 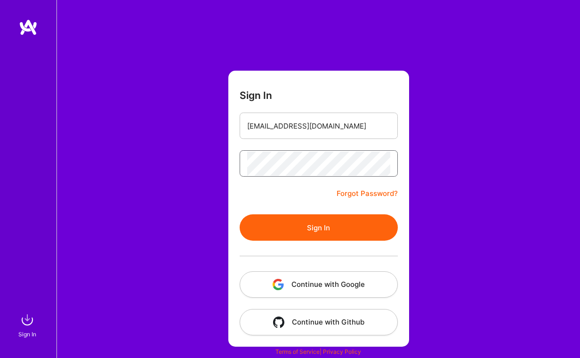 What do you see at coordinates (367, 194) in the screenshot?
I see `a: Forgot Password?` at bounding box center [367, 194].